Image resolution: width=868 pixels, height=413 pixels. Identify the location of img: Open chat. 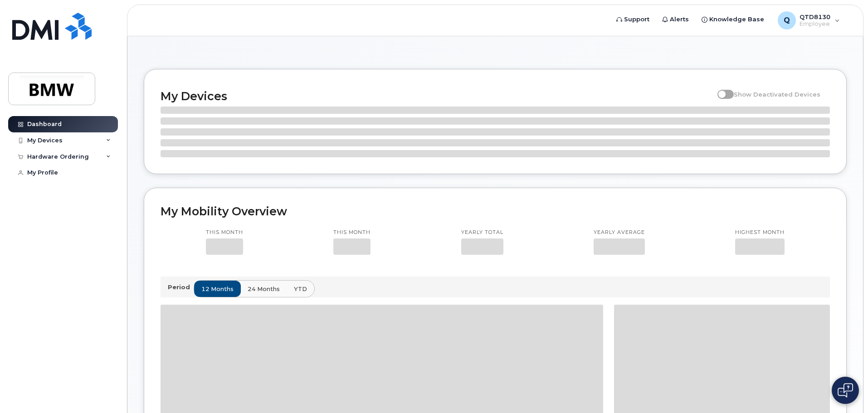
(846, 391).